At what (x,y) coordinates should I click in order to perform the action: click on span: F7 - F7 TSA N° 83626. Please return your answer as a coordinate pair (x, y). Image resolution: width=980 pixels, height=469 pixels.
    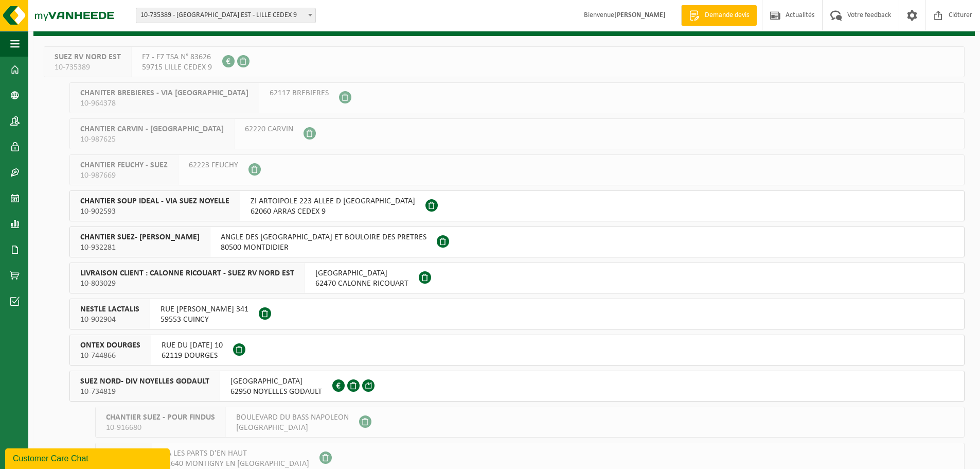
    Looking at the image, I should click on (177, 57).